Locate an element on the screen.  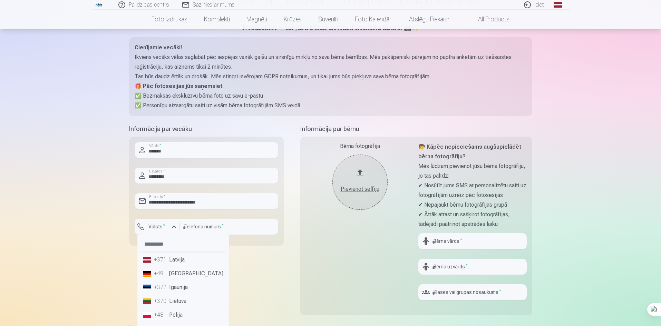
p: ✔ Nepajaukt bērnu fotogrāfijas grupā is located at coordinates (472, 205).